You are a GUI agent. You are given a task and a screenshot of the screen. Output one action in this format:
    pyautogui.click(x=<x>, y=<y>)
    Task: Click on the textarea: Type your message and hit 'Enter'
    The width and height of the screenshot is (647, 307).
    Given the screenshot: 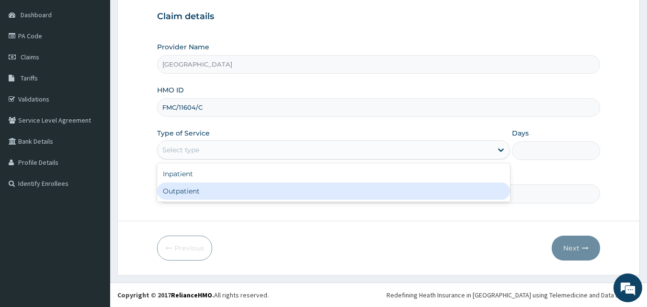 What is the action you would take?
    pyautogui.click(x=93, y=222)
    